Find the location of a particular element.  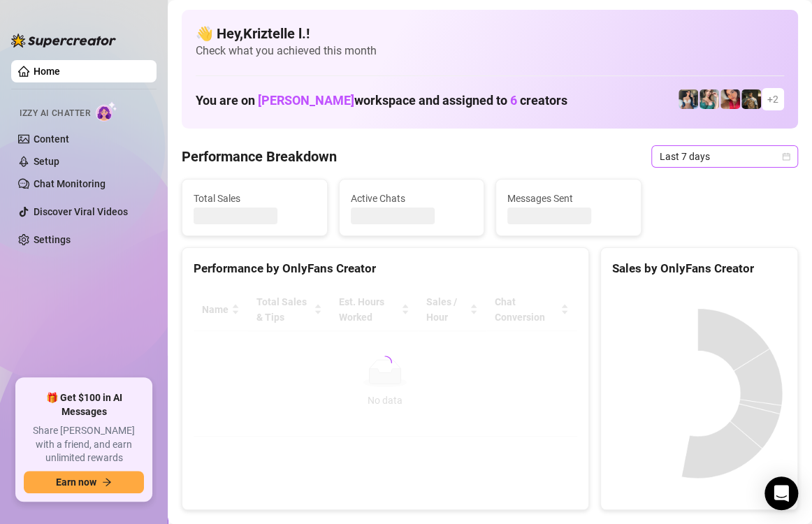

span: + 2 is located at coordinates (773, 99).